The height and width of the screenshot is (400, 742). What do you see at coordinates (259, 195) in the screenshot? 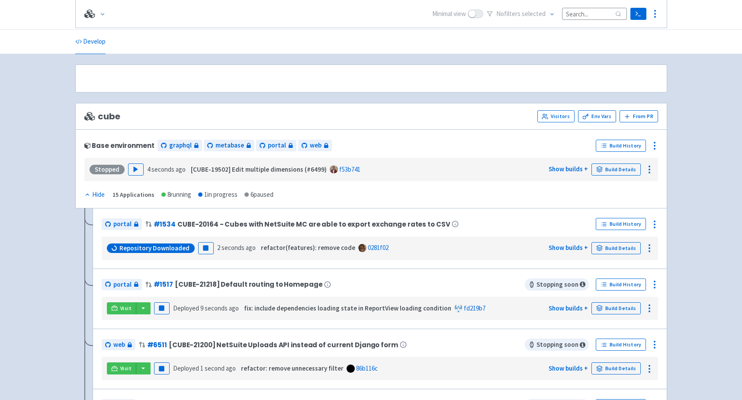
I see `div: 6 paused` at bounding box center [259, 195].